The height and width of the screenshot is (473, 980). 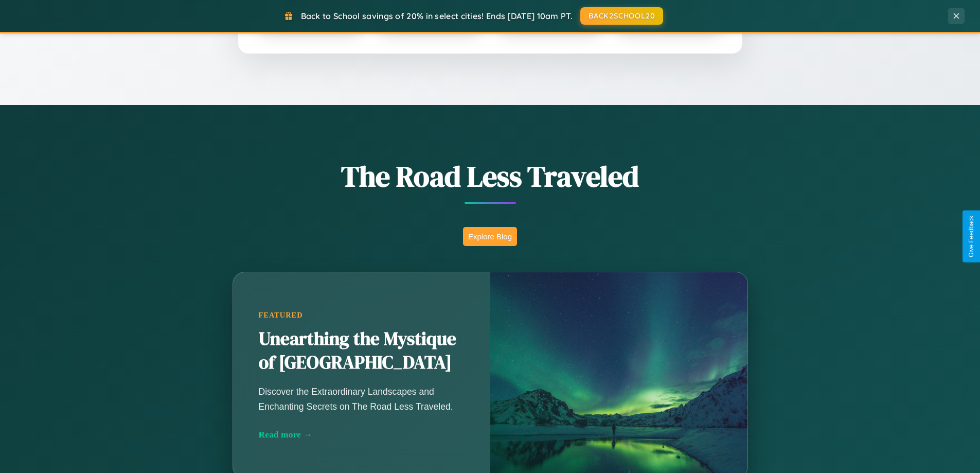 What do you see at coordinates (362, 399) in the screenshot?
I see `p: Discover the Extraordinary Landscapes and Enchanting Secrets on The Road Less Traveled.` at bounding box center [362, 399].